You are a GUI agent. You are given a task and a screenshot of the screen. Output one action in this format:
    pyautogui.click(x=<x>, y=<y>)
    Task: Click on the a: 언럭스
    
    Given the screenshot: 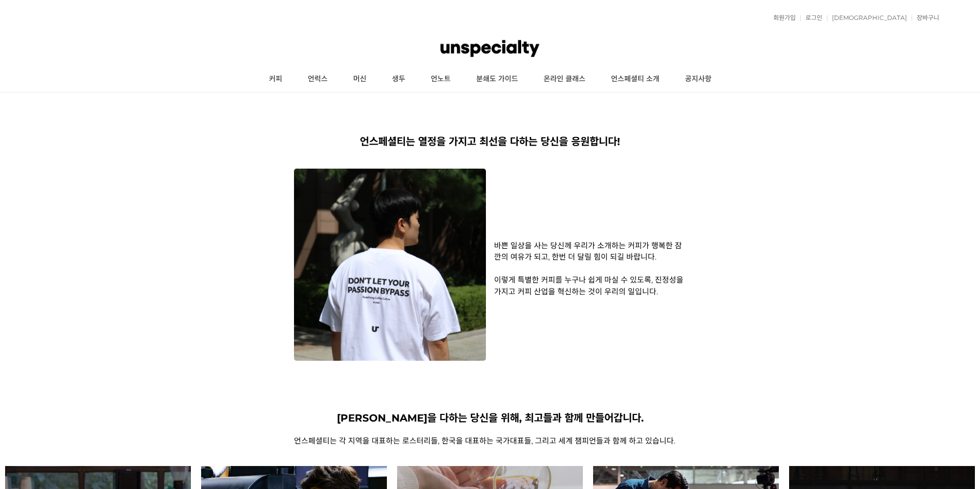 What is the action you would take?
    pyautogui.click(x=318, y=79)
    